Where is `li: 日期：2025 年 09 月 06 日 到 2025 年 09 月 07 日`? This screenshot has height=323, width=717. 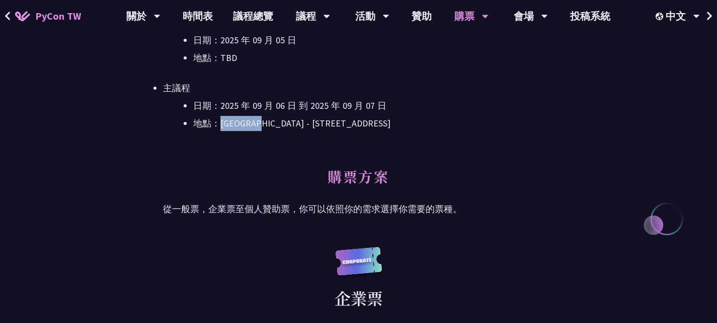 li: 日期：2025 年 09 月 06 日 到 2025 年 09 月 07 日 is located at coordinates (373, 106).